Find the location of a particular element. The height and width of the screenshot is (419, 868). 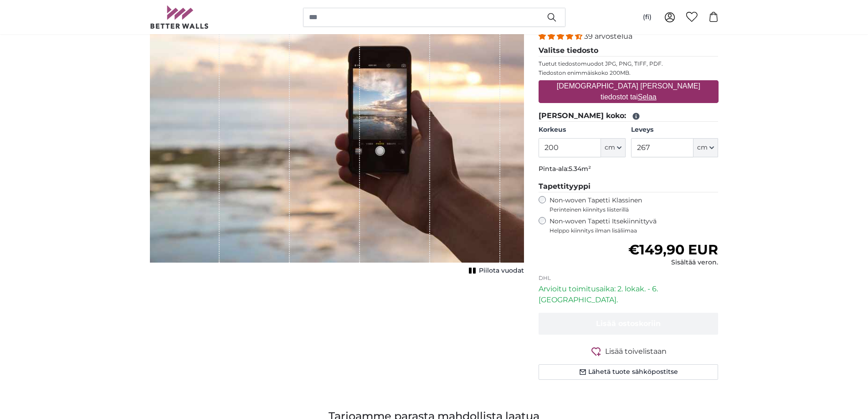

u: Selaa is located at coordinates (647, 97).